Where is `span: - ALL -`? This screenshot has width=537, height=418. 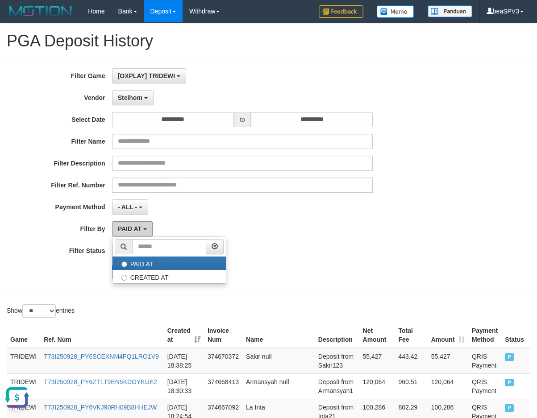
span: - ALL - is located at coordinates (128, 207).